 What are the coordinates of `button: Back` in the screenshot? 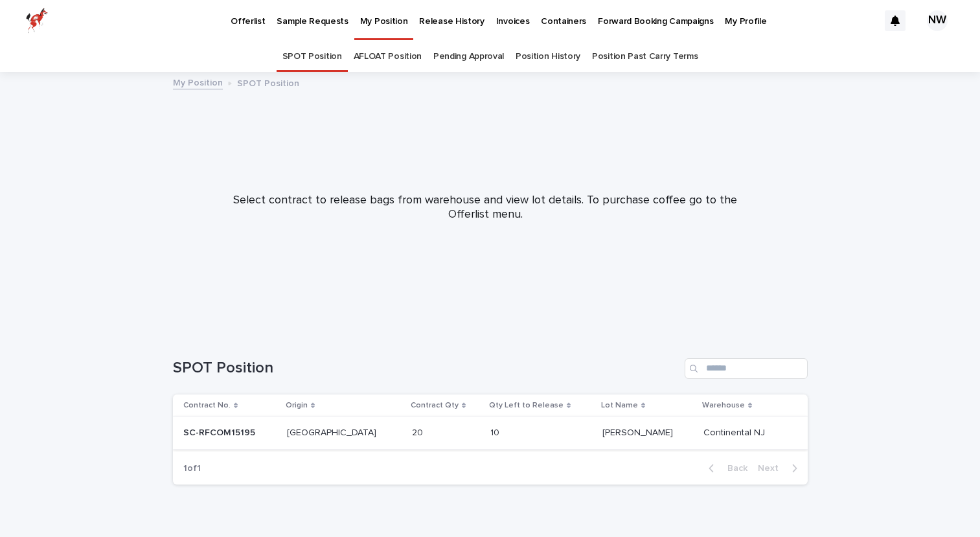 It's located at (725, 468).